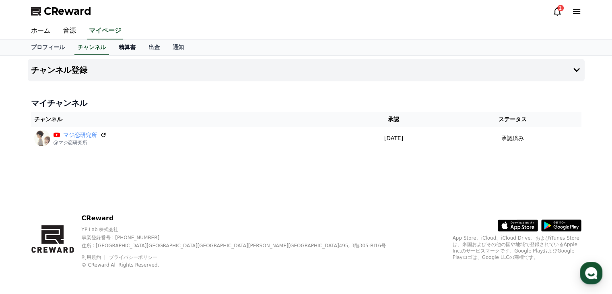 The width and height of the screenshot is (612, 294). Describe the element at coordinates (187, 119) in the screenshot. I see `th: チャンネル` at that location.